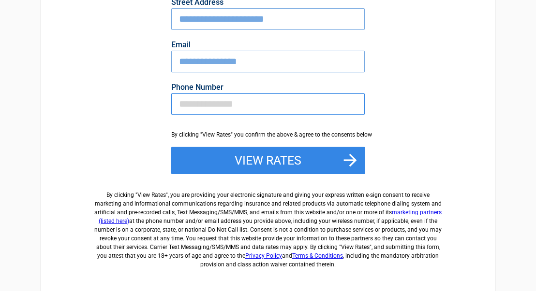 Image resolution: width=536 pixels, height=291 pixels. I want to click on button: View Rates, so click(268, 161).